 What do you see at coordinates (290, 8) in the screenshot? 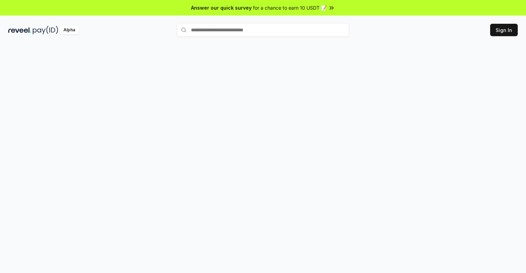
I see `span: for a chance to earn 10 USDT 📝` at bounding box center [290, 8].